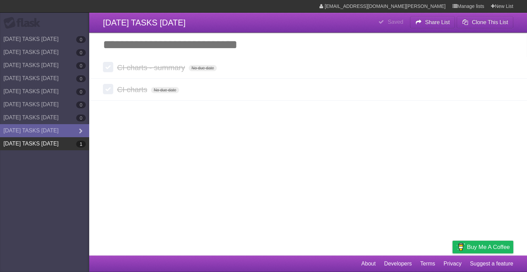 The width and height of the screenshot is (527, 272). Describe the element at coordinates (152, 67) in the screenshot. I see `span: CI charts - summary` at that location.